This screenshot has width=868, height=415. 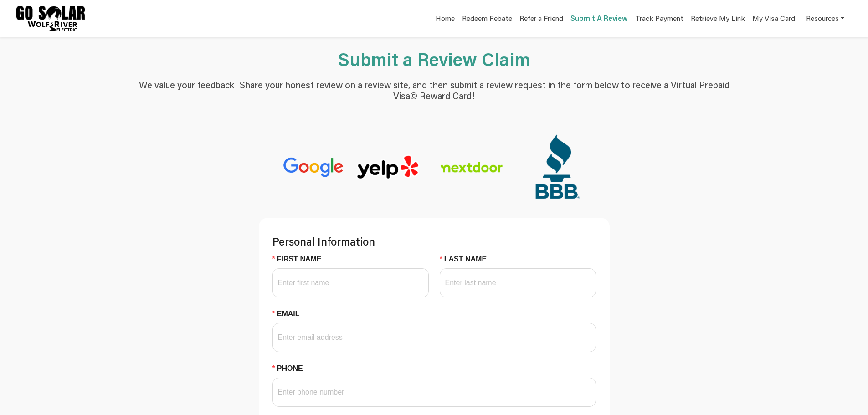 What do you see at coordinates (518, 283) in the screenshot?
I see `input: Last Name` at bounding box center [518, 283].